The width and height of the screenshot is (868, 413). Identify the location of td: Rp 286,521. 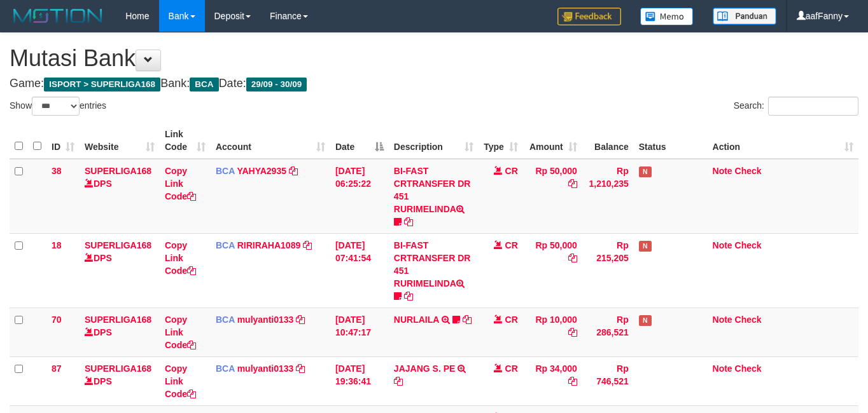
(608, 332).